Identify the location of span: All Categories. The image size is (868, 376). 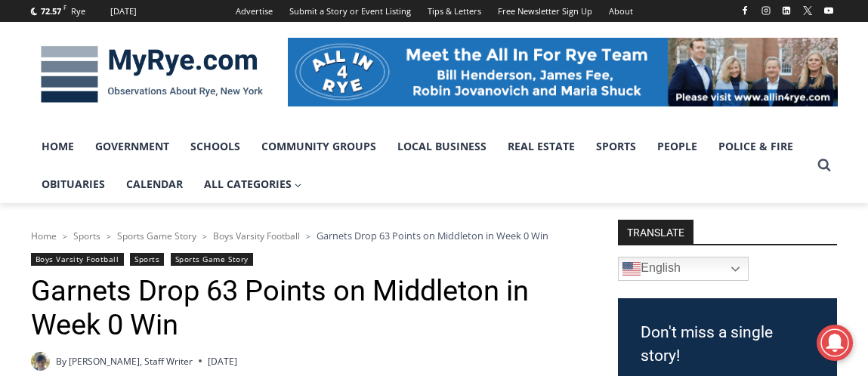
(253, 184).